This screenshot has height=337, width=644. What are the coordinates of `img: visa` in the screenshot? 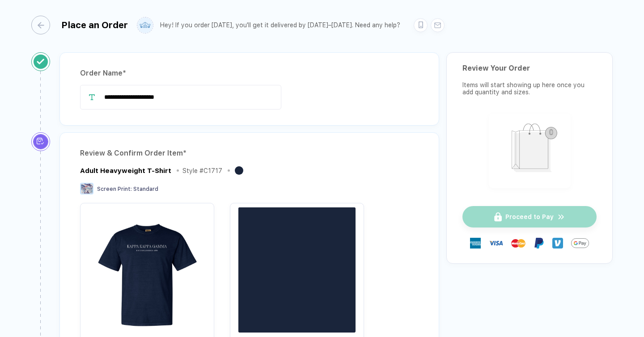 It's located at (496, 243).